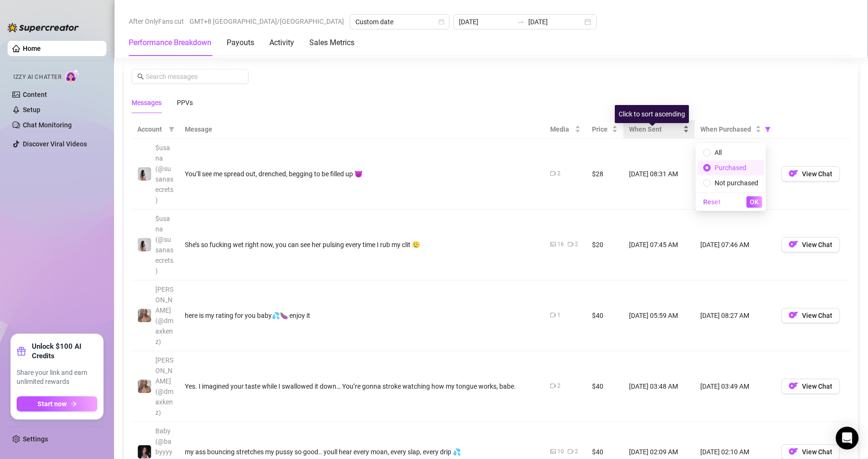 The image size is (868, 459). Describe the element at coordinates (57, 377) in the screenshot. I see `span: Share your link and earn unlimited rewards` at that location.